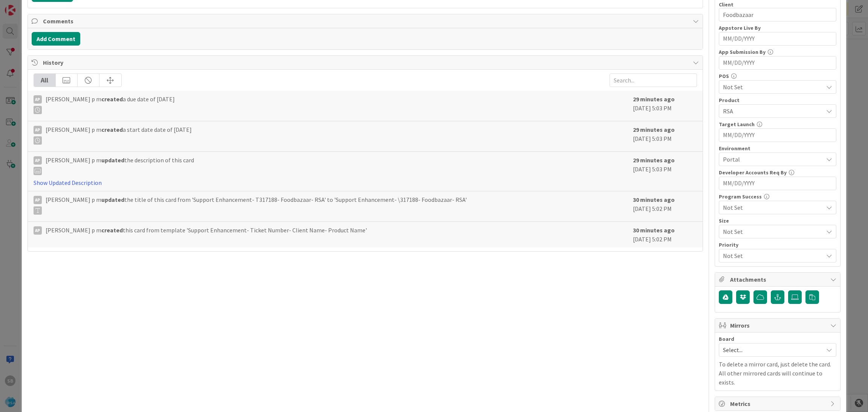 The width and height of the screenshot is (868, 412). What do you see at coordinates (366, 21) in the screenshot?
I see `span: Comments` at bounding box center [366, 21].